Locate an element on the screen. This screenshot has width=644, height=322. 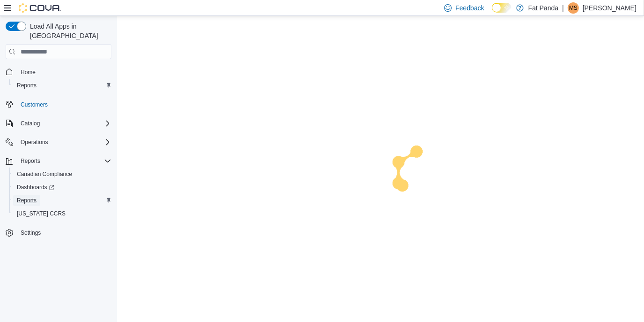
button: Canadian Compliance is located at coordinates (62, 174).